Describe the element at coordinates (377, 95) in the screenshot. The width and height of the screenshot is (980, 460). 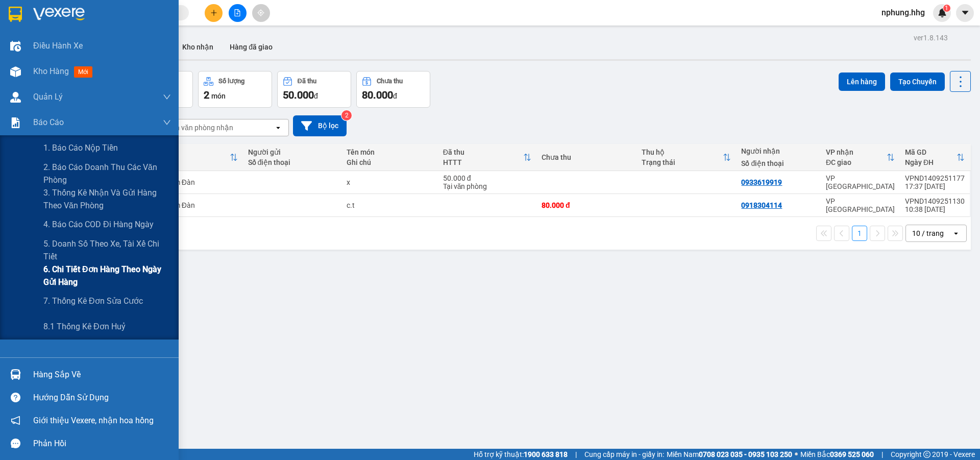
I see `span: 80.000` at that location.